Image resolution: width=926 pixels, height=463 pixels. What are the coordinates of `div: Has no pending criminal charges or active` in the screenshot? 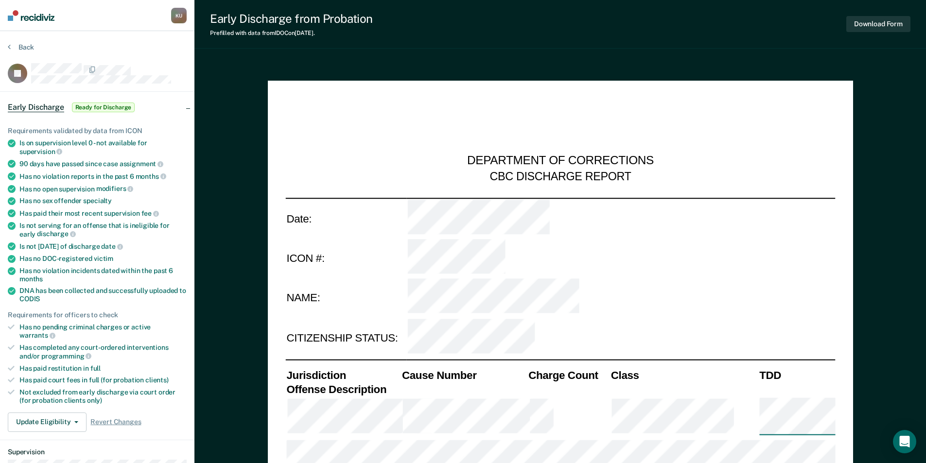 It's located at (103, 331).